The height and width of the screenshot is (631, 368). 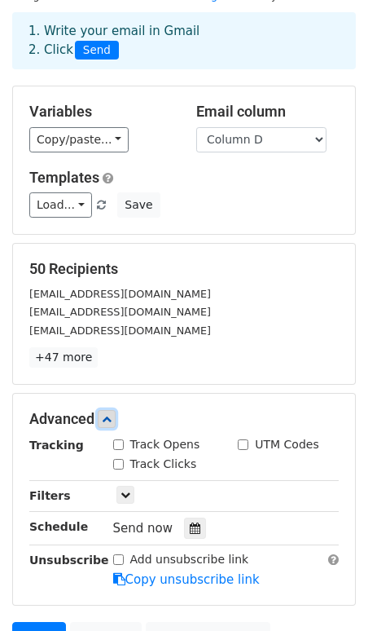 I want to click on strong: Unsubscribe, so click(x=69, y=560).